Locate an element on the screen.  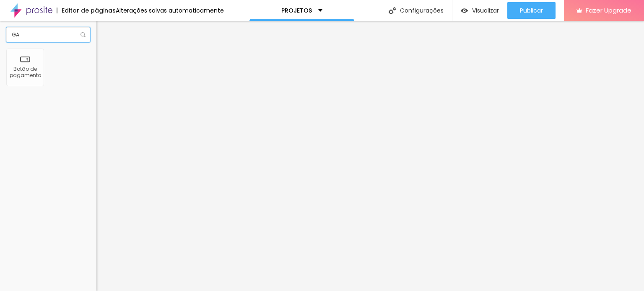
span: Visualizar is located at coordinates (485, 11).